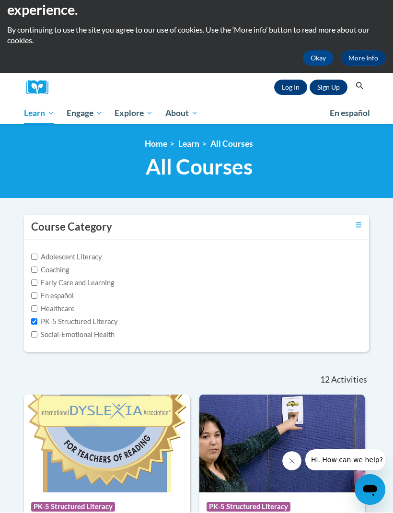  Describe the element at coordinates (359, 225) in the screenshot. I see `a: Toggle collapse` at that location.